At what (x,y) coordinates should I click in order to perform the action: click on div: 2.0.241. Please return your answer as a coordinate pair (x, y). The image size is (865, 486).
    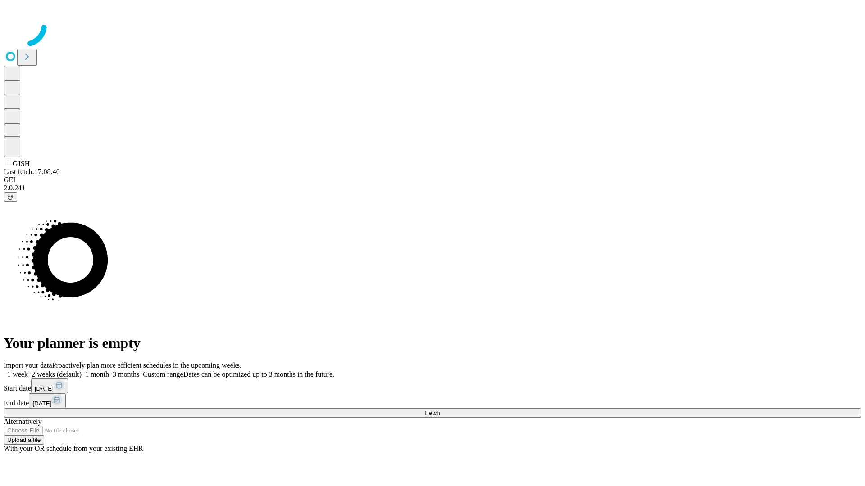
    Looking at the image, I should click on (432, 188).